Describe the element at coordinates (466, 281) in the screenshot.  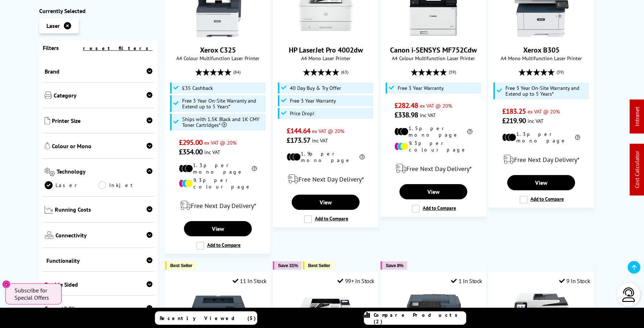
I see `div: 1 In Stock` at that location.